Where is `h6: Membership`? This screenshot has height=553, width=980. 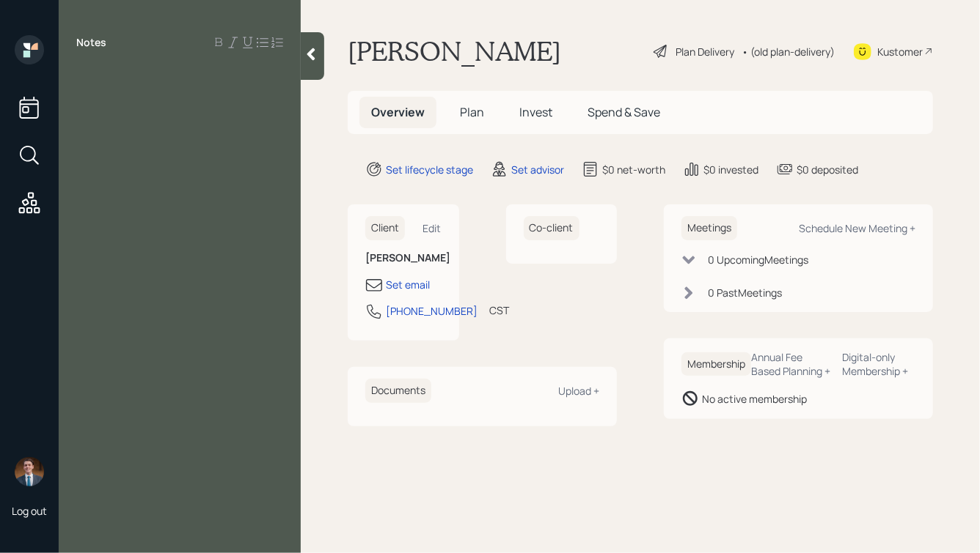 h6: Membership is located at coordinates (716, 364).